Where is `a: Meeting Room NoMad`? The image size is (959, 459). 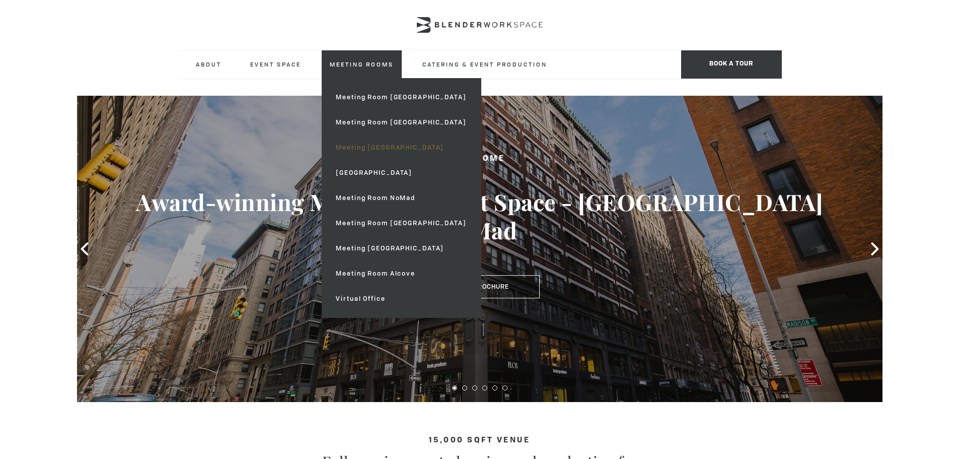 a: Meeting Room NoMad is located at coordinates (401, 198).